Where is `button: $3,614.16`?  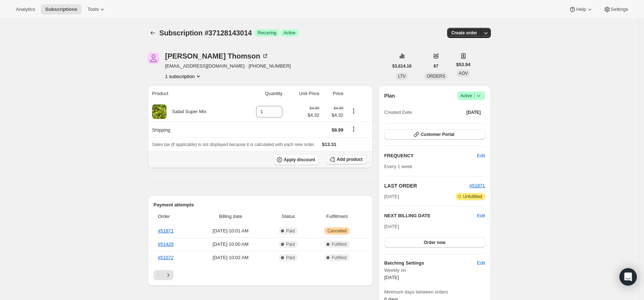 button: $3,614.16 is located at coordinates (402, 66).